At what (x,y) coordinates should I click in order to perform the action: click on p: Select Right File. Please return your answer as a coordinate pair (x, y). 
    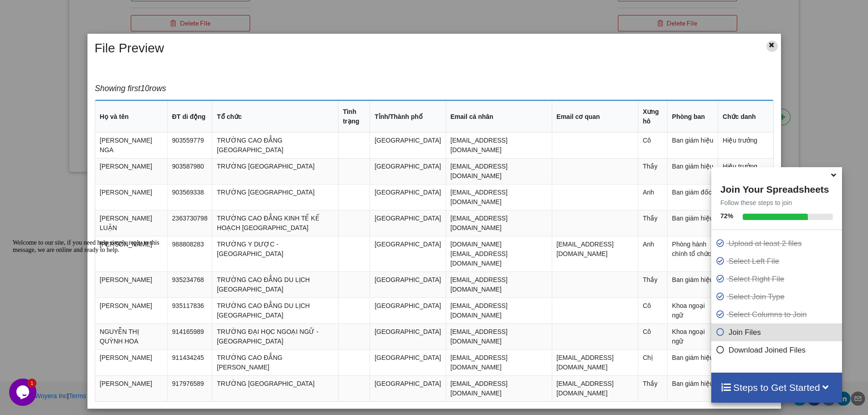
    Looking at the image, I should click on (777, 279).